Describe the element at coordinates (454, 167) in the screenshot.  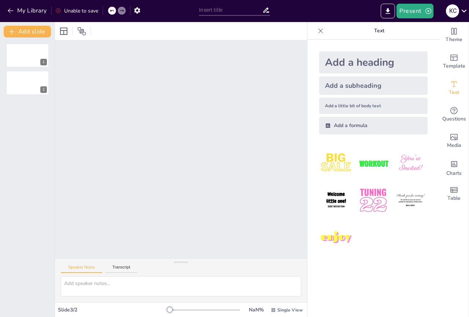
I see `div: Add charts and graphs` at that location.